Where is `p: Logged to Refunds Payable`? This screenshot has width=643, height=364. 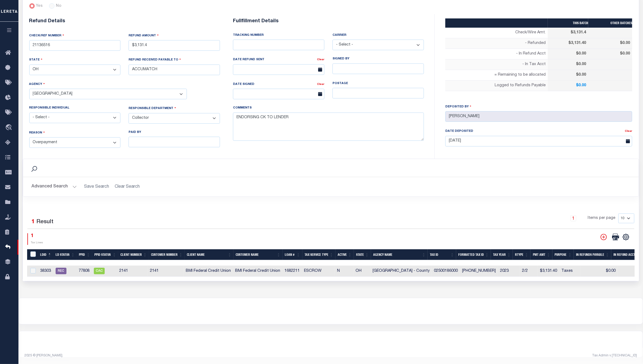
p: Logged to Refunds Payable is located at coordinates (497, 86).